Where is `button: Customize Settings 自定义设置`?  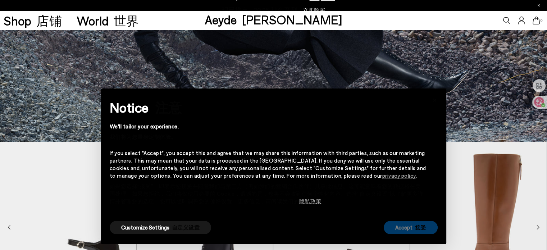
button: Customize Settings 自定义设置 is located at coordinates (160, 227).